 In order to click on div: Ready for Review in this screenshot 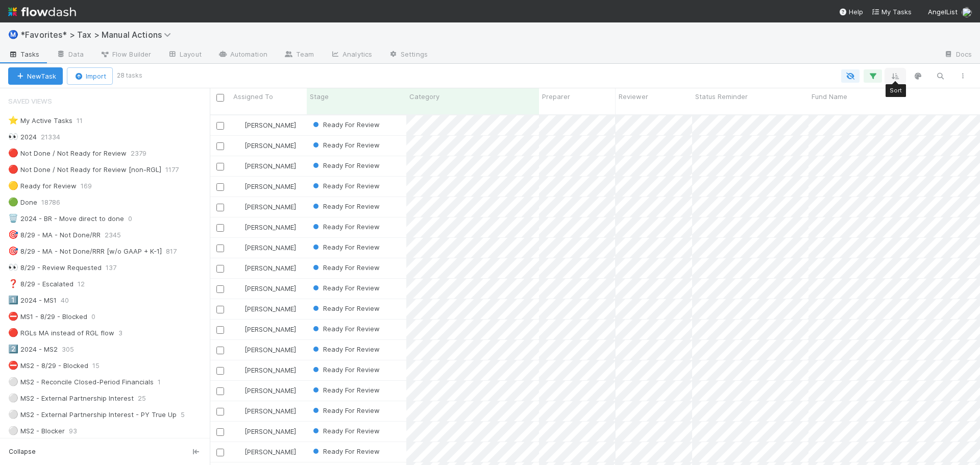, I will do `click(42, 186)`.